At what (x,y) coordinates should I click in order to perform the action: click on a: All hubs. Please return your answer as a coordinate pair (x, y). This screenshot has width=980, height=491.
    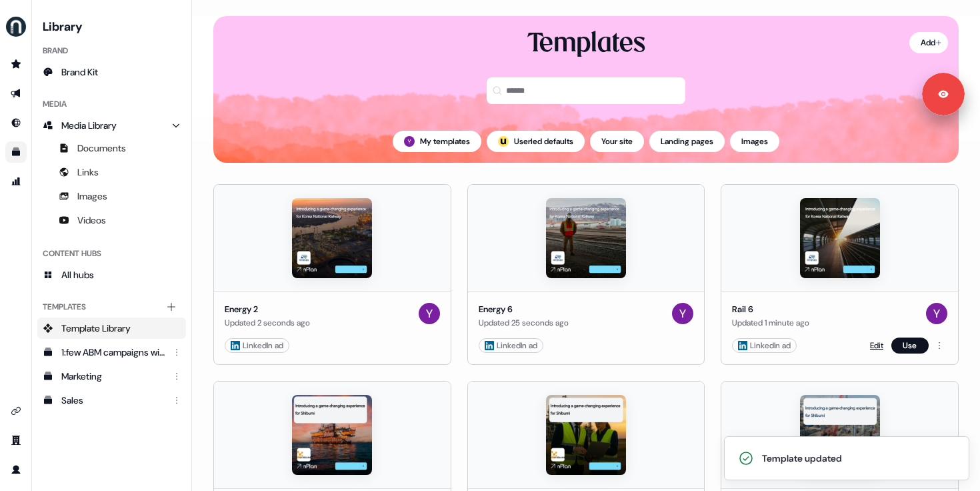
    Looking at the image, I should click on (111, 275).